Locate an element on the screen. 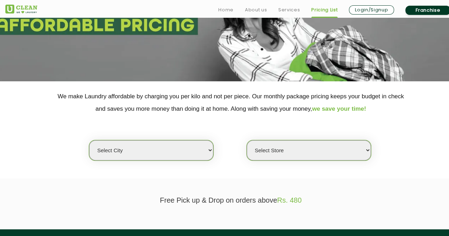 Image resolution: width=449 pixels, height=236 pixels. a: About us is located at coordinates (256, 10).